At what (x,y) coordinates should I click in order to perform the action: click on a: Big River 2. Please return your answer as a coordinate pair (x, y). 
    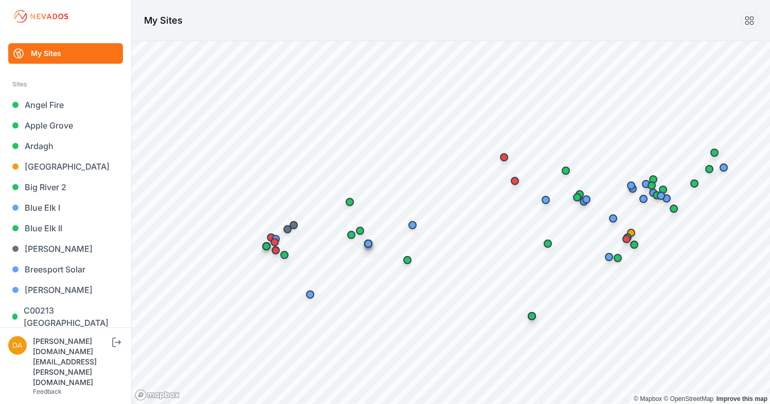
    Looking at the image, I should click on (65, 187).